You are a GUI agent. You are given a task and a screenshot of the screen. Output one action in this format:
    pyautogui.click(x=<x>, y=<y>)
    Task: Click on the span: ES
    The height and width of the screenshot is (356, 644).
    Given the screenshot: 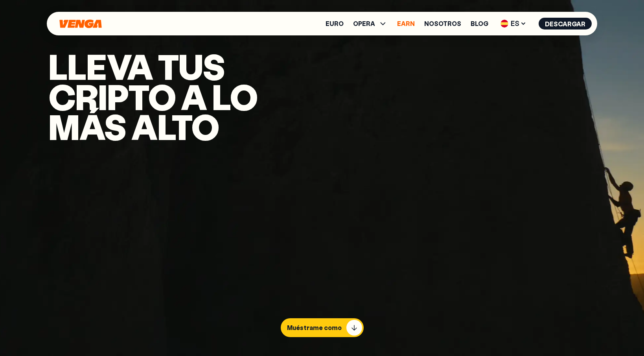 What is the action you would take?
    pyautogui.click(x=513, y=24)
    